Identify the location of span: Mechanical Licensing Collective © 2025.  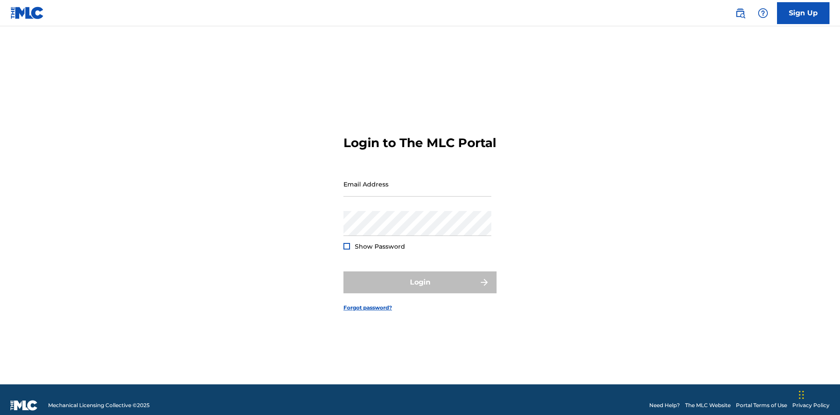
(99, 405).